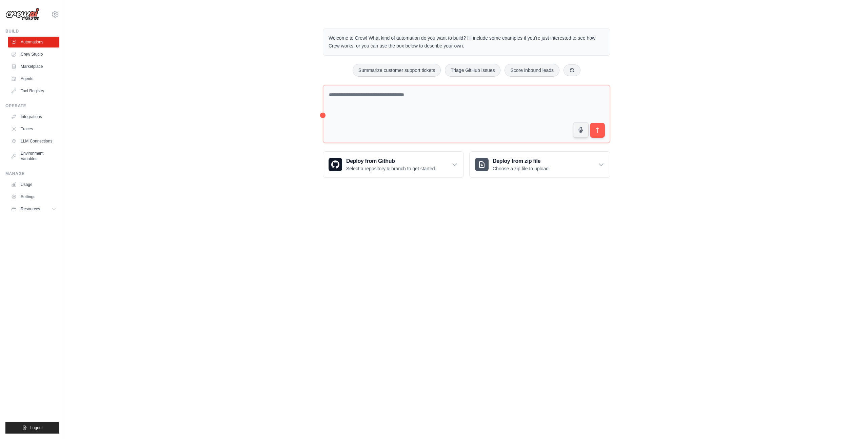  Describe the element at coordinates (467, 42) in the screenshot. I see `p: Welcome to Crew! What kind of automation do you want to build? I'll include some examples if you'...` at that location.